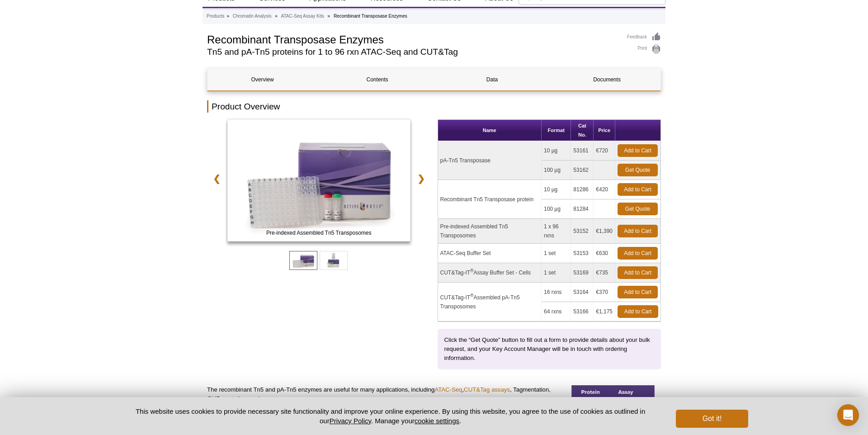 This screenshot has height=435, width=868. Describe the element at coordinates (302, 16) in the screenshot. I see `a: ATAC-Seq Assay Kits` at that location.